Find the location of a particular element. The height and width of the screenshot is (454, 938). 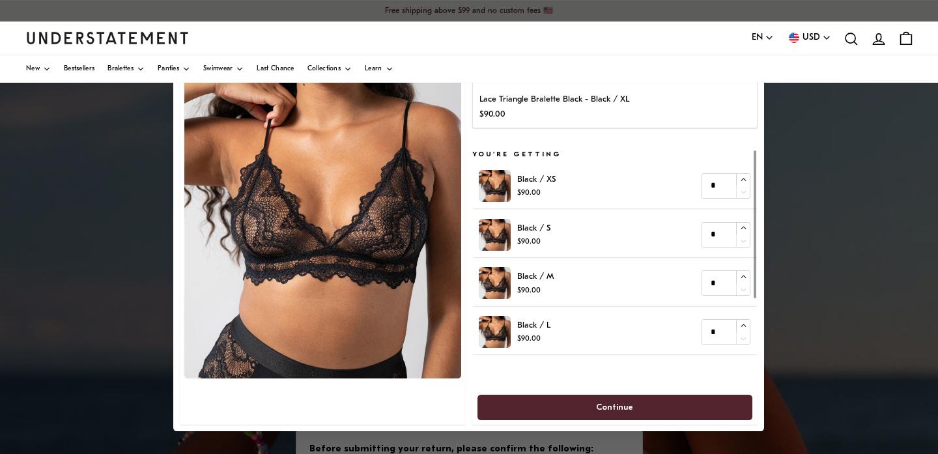

a: New is located at coordinates (38, 69).